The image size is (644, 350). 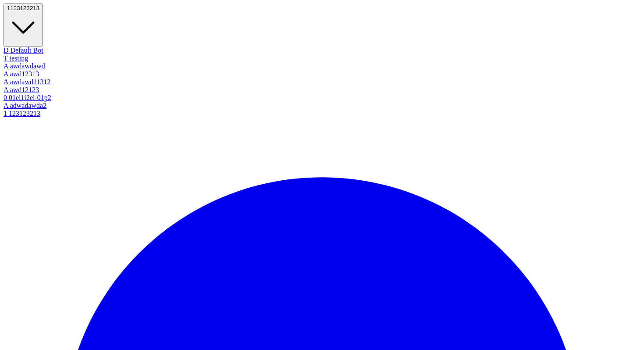 What do you see at coordinates (5, 58) in the screenshot?
I see `span: T` at bounding box center [5, 58].